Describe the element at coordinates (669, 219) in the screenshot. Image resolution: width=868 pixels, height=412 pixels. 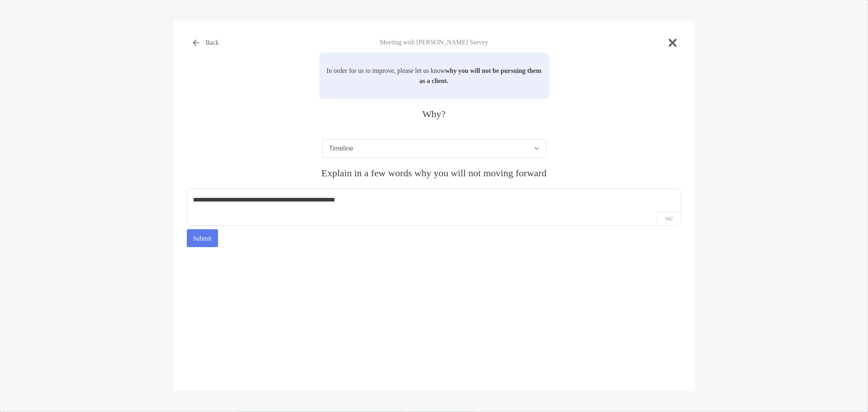
I see `p: 942` at that location.